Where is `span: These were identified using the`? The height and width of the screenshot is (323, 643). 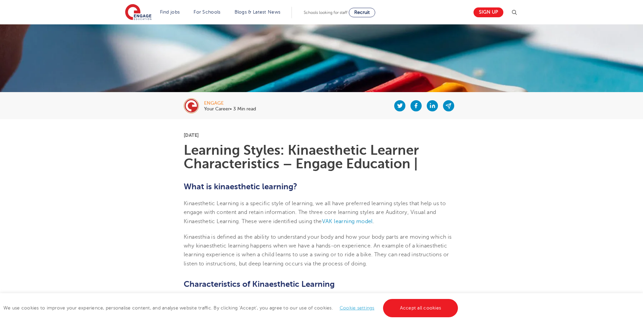
span: These were identified using the is located at coordinates (281, 222).